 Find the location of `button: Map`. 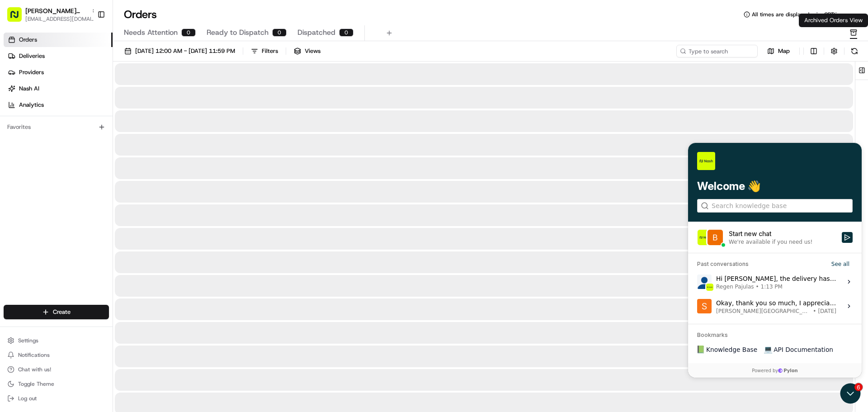

button: Map is located at coordinates (779, 51).